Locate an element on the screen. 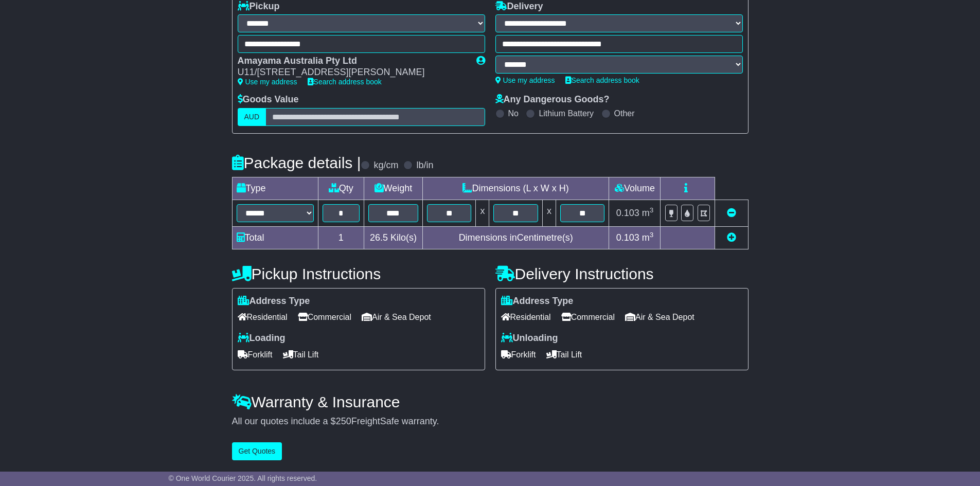 Image resolution: width=980 pixels, height=486 pixels. td: Qty is located at coordinates (341, 188).